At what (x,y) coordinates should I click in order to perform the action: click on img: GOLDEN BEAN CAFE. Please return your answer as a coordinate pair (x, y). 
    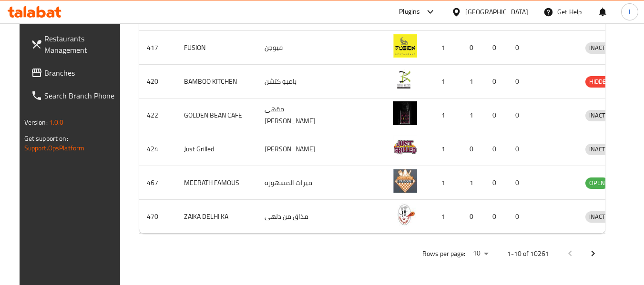
    Looking at the image, I should click on (405, 113).